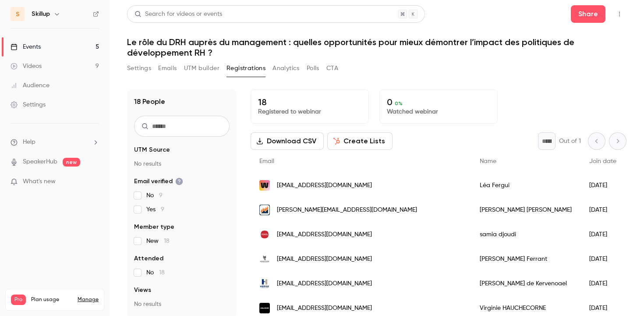  I want to click on span: Name, so click(488, 161).